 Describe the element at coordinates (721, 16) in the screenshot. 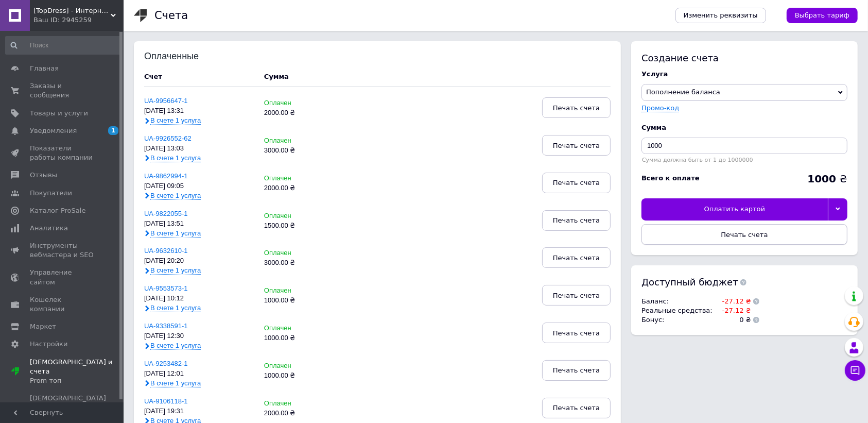

I see `a: Изменить реквизиты` at that location.